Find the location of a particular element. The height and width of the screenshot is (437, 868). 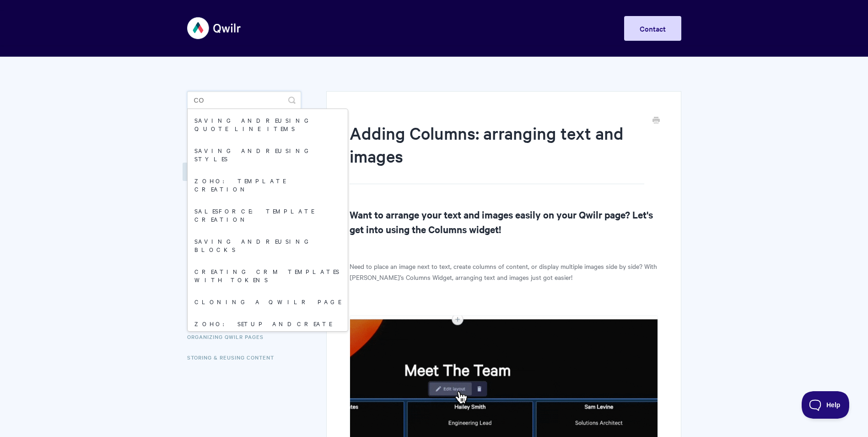

a: Salesforce: Template Creation is located at coordinates (268, 215).